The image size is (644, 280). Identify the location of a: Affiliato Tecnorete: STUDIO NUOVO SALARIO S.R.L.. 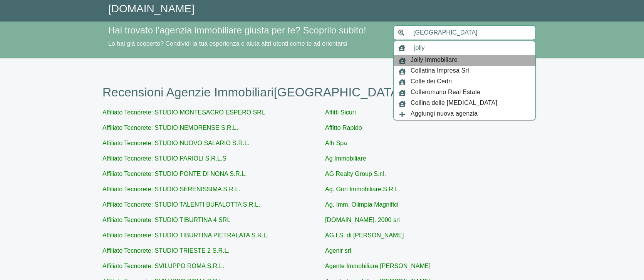
(176, 143).